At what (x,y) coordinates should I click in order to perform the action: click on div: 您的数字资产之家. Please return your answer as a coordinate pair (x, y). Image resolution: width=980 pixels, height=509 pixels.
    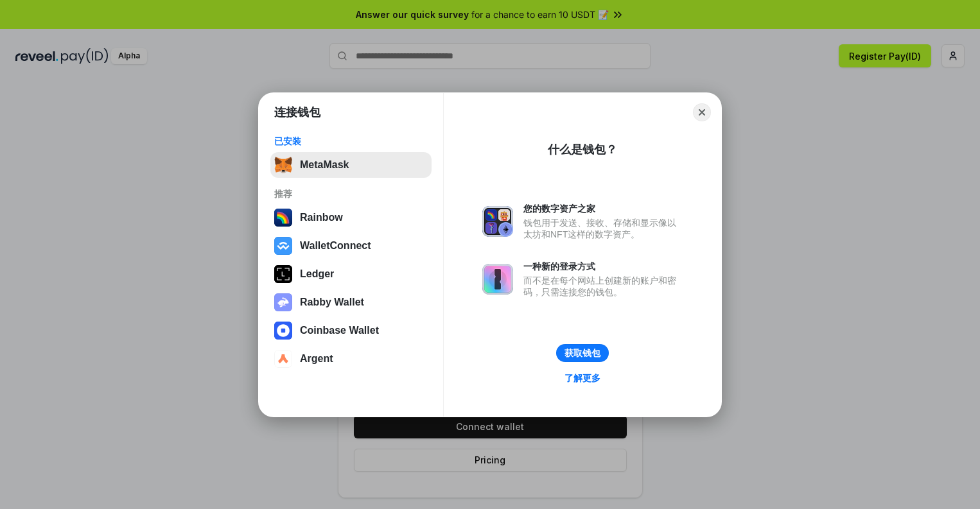
    Looking at the image, I should click on (603, 209).